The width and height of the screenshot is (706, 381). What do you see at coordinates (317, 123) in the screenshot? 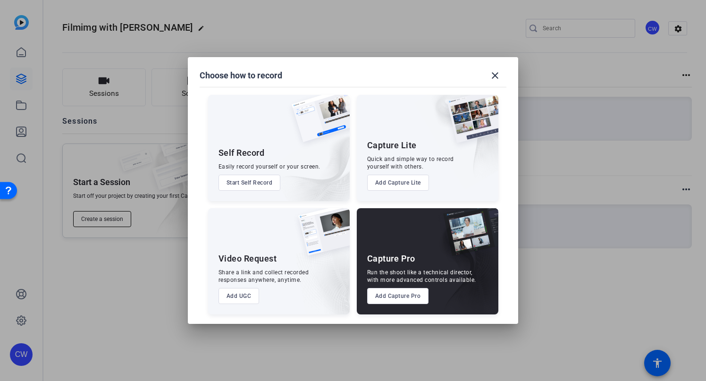
I see `img: self-record.png` at bounding box center [317, 123].